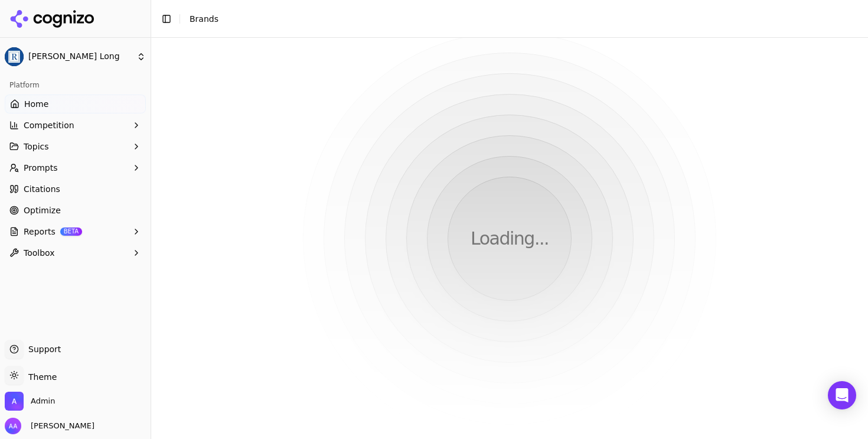  Describe the element at coordinates (512, 19) in the screenshot. I see `nav: breadcrumb` at that location.